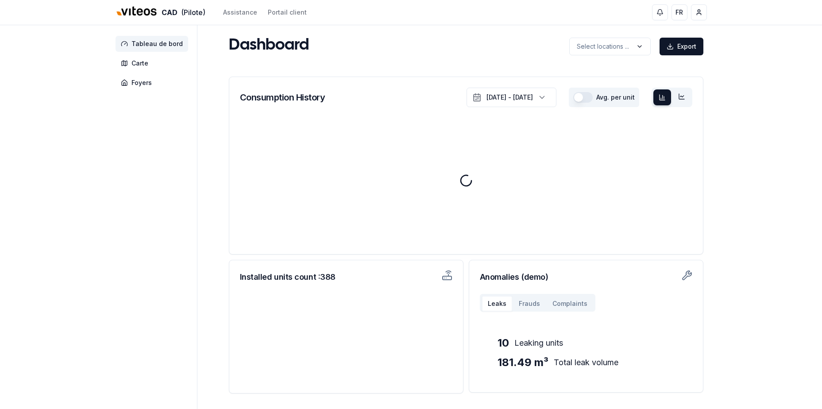 The image size is (822, 409). Describe the element at coordinates (570, 304) in the screenshot. I see `button: Complaints` at that location.